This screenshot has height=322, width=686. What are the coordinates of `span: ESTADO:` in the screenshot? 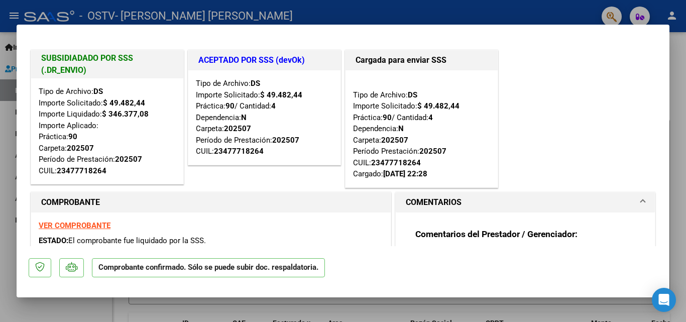 It's located at (53, 241).